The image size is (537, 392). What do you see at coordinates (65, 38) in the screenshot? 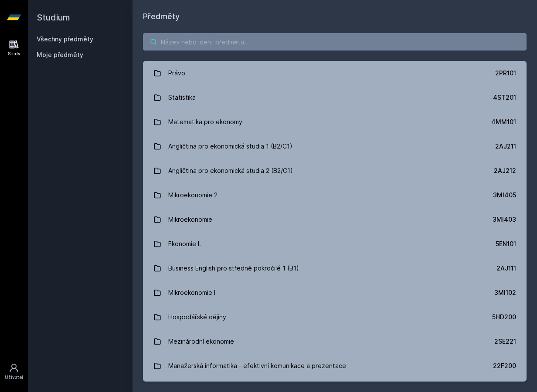
I see `a: Všechny předměty` at bounding box center [65, 38].